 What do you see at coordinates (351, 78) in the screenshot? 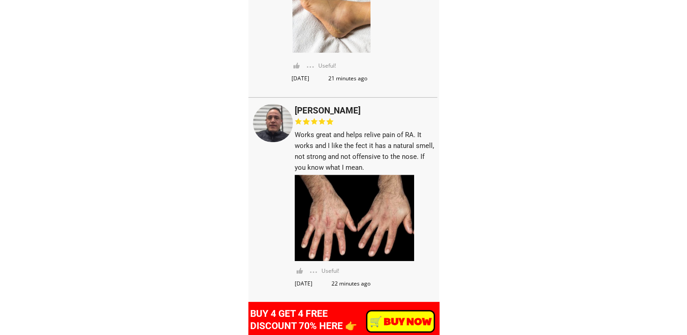
I see `h3: 21 minutes ago` at bounding box center [351, 78].